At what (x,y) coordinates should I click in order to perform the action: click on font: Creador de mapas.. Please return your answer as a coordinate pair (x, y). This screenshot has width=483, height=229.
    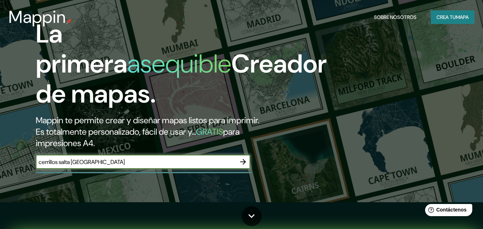
    Looking at the image, I should click on (181, 79).